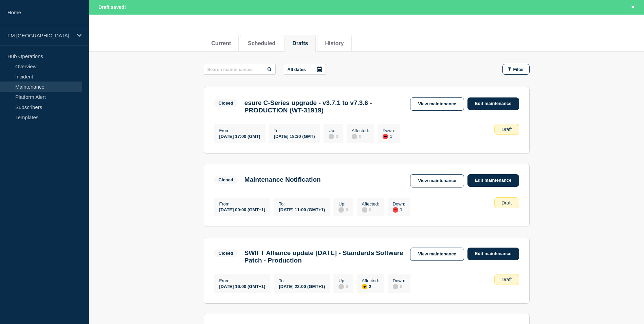  Describe the element at coordinates (633, 7) in the screenshot. I see `button: Close banner` at that location.